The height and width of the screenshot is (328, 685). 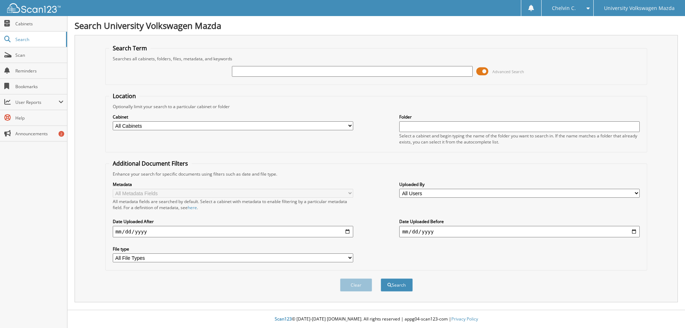 I want to click on div: 2, so click(x=61, y=134).